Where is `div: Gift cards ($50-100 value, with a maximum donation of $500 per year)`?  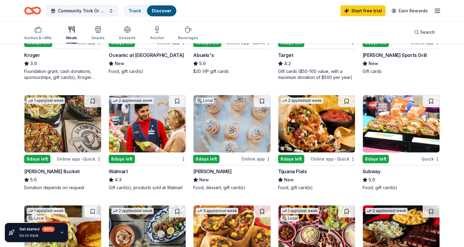
div: Gift cards ($50-100 value, with a maximum donation of $500 per year) is located at coordinates (316, 75).